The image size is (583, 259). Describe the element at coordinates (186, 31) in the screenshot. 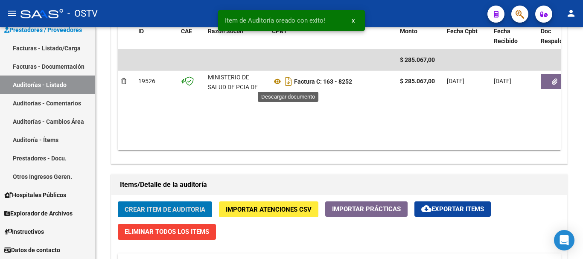

I see `span: CAE` at that location.